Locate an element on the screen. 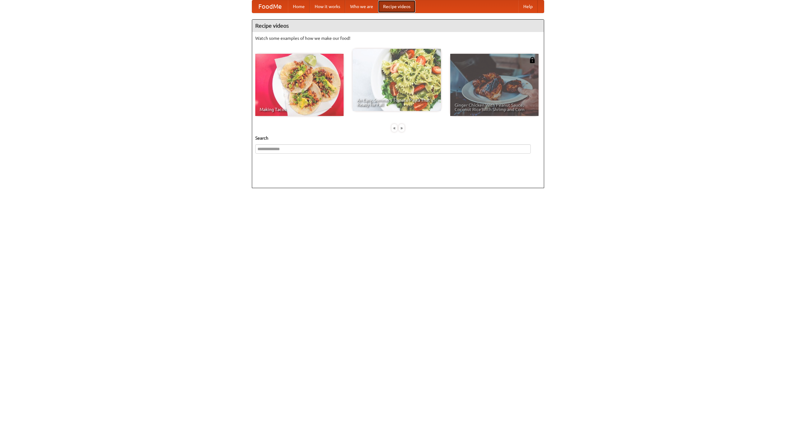  a: Home is located at coordinates (299, 7).